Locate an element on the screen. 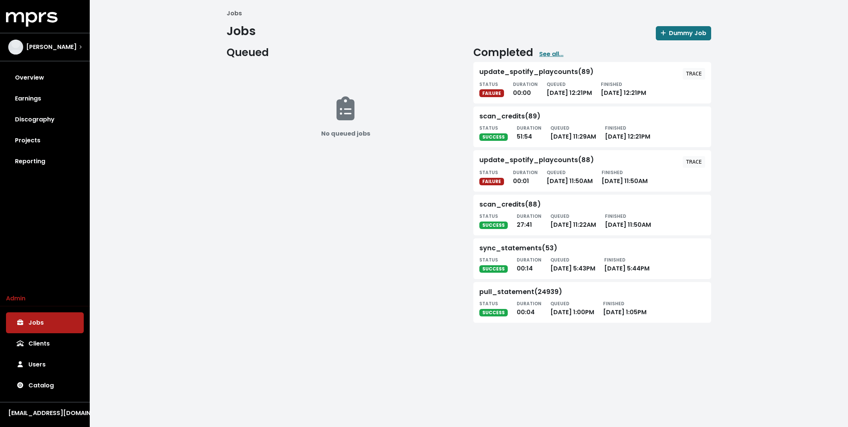 This screenshot has height=427, width=848. div: 00:00 is located at coordinates (525, 89).